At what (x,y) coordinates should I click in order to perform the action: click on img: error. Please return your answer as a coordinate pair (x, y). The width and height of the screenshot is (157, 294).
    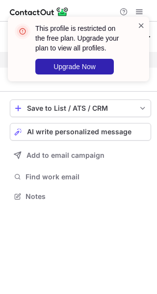
    Looking at the image, I should click on (23, 31).